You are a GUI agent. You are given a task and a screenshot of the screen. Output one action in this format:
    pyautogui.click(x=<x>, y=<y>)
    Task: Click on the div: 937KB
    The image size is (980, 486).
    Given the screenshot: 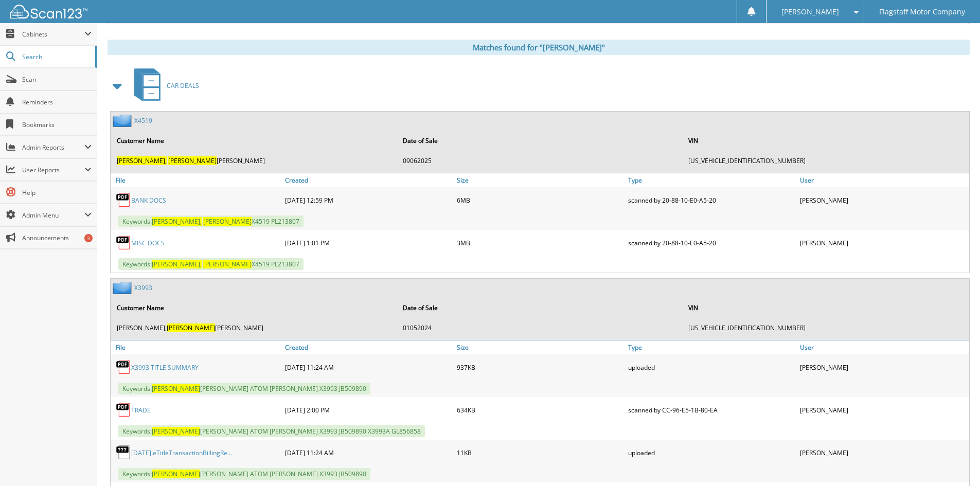 What is the action you would take?
    pyautogui.click(x=541, y=367)
    